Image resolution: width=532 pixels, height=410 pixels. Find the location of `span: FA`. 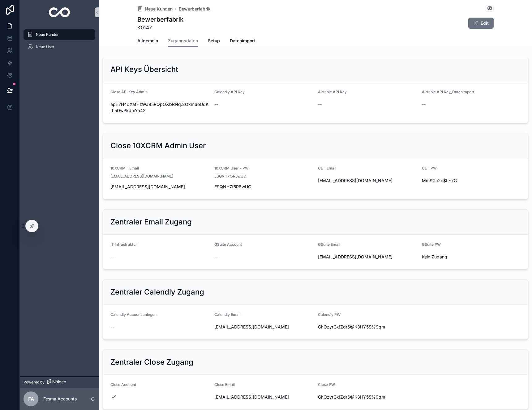

span: FA is located at coordinates (31, 399).